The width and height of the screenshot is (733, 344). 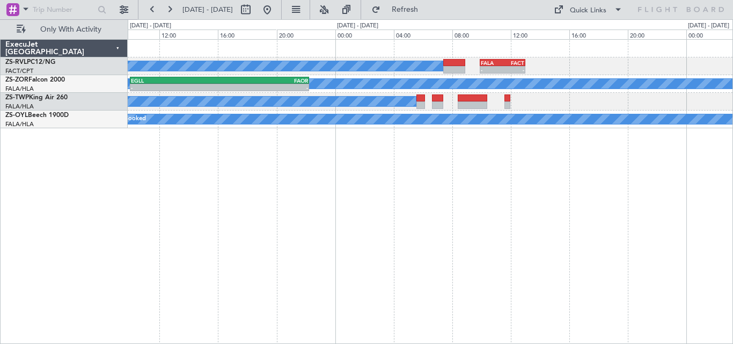 What do you see at coordinates (175, 81) in the screenshot?
I see `div: EGLL` at bounding box center [175, 81].